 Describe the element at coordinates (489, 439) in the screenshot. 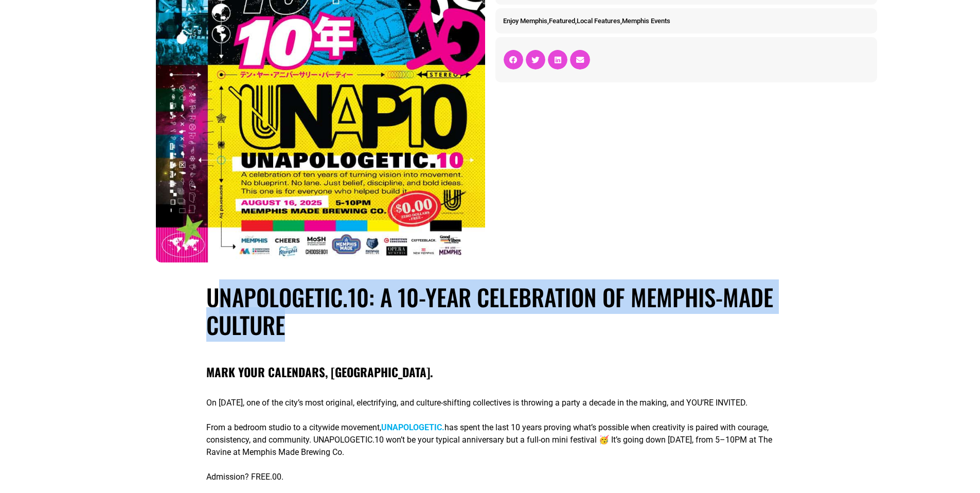

I see `span: has spent the last 10 years proving what’s possible when creativity is paired with courage, consi...` at that location.